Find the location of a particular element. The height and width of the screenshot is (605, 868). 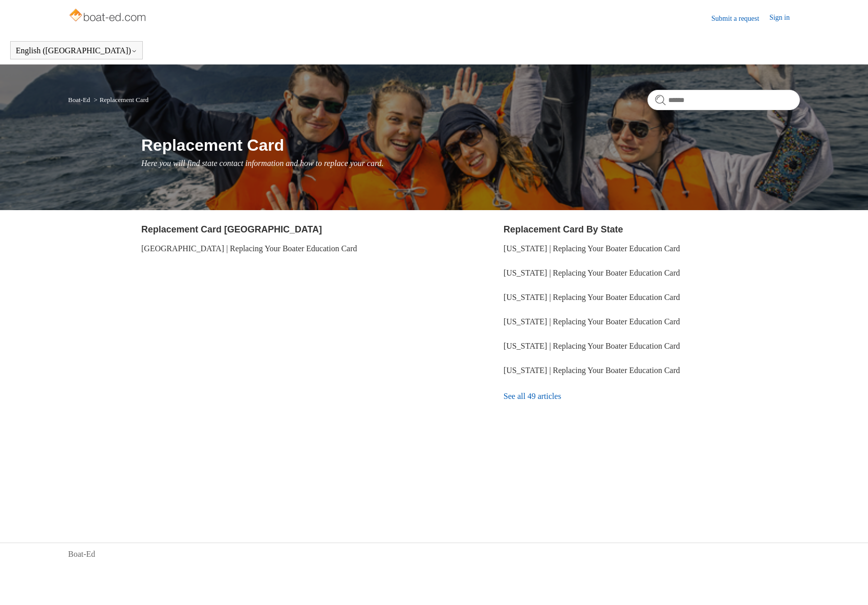

a: Replacement Card By State is located at coordinates (563, 229).